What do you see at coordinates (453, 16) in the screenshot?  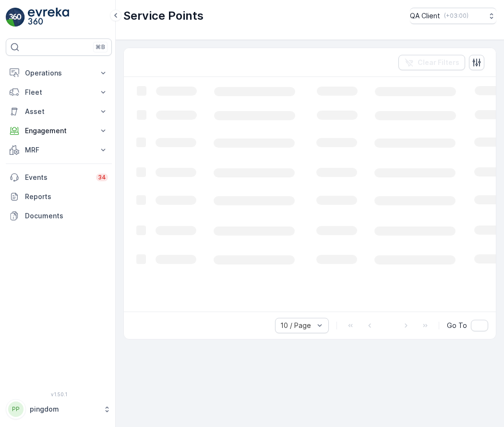 I see `button: QA Client(+03:00)` at bounding box center [453, 16].